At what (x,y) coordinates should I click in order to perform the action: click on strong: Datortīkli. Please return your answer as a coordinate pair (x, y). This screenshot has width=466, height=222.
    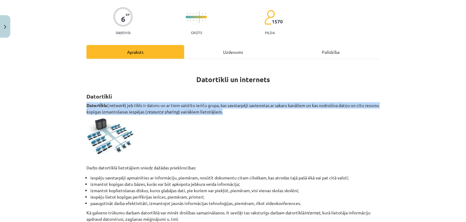
    Looking at the image, I should click on (99, 96).